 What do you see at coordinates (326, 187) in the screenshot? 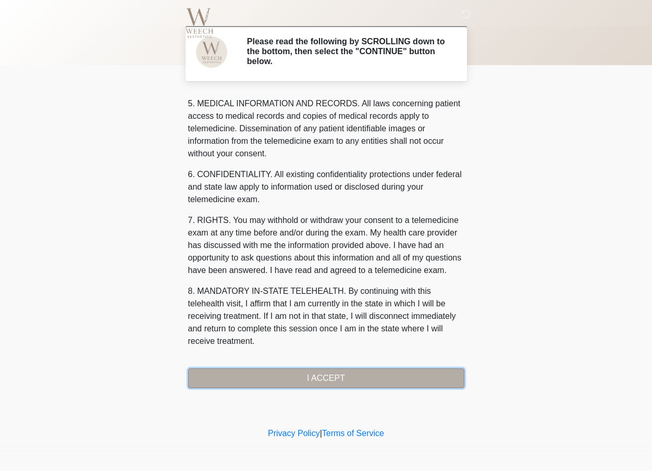
I see `p: 6. CONFIDENTIALITY. All existing confidentiality protections under federal and state law apply to...` at bounding box center [326, 187].